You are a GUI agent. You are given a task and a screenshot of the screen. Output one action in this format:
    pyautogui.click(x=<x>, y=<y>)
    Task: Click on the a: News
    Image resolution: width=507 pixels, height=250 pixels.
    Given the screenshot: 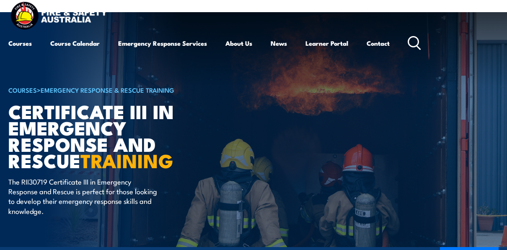 What is the action you would take?
    pyautogui.click(x=279, y=43)
    